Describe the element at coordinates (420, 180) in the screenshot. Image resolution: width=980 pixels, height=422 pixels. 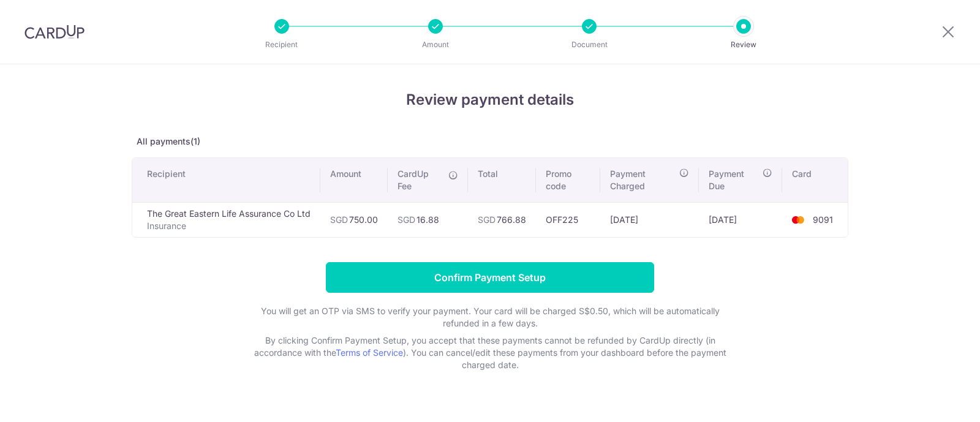
I see `span: CardUp Fee` at that location.